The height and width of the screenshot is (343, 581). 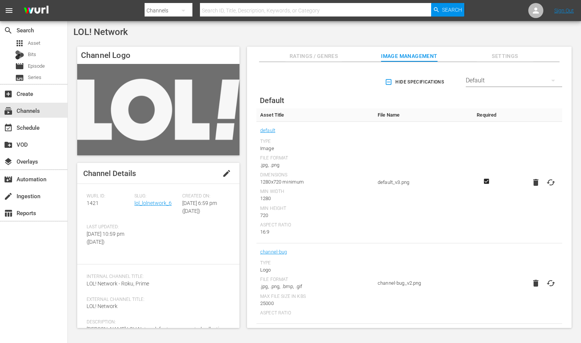 I want to click on span: Channels, so click(x=8, y=111).